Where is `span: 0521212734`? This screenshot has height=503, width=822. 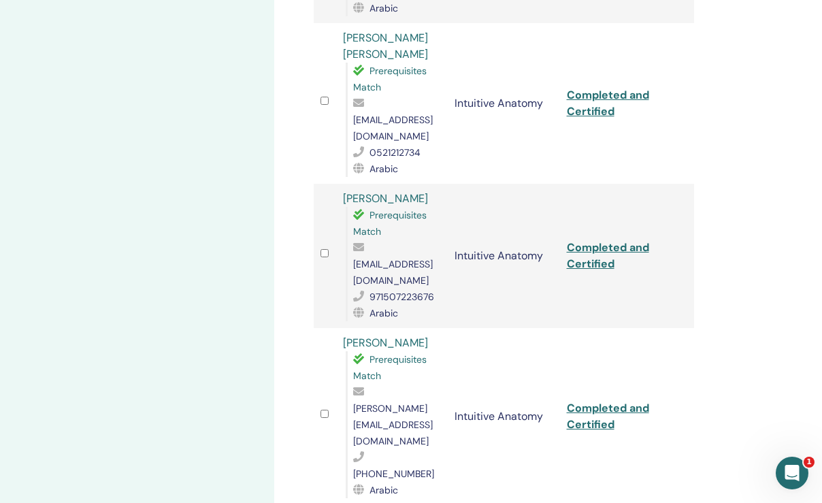
span: 0521212734 is located at coordinates (395, 152).